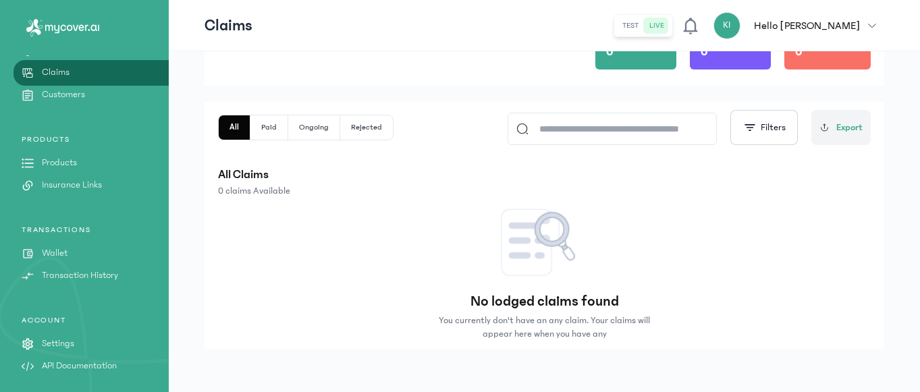  Describe the element at coordinates (657, 26) in the screenshot. I see `button: live` at that location.